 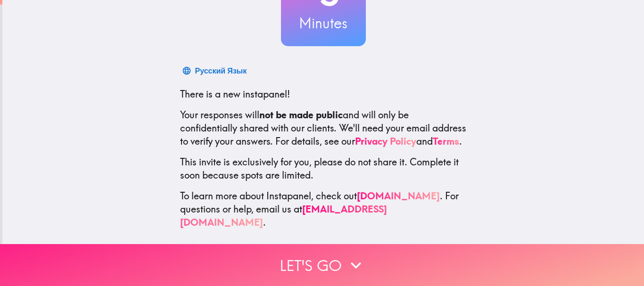 I want to click on a: Terms, so click(x=445, y=141).